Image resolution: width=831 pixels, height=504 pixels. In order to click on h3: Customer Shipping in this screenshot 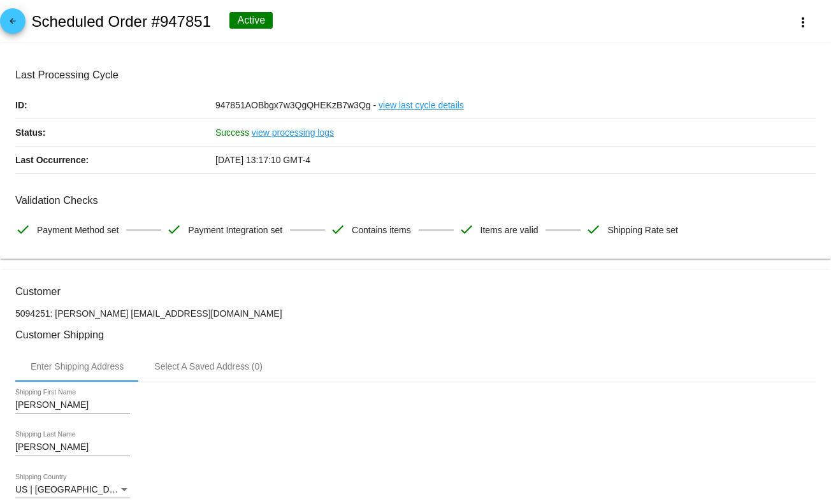, I will do `click(416, 334)`.